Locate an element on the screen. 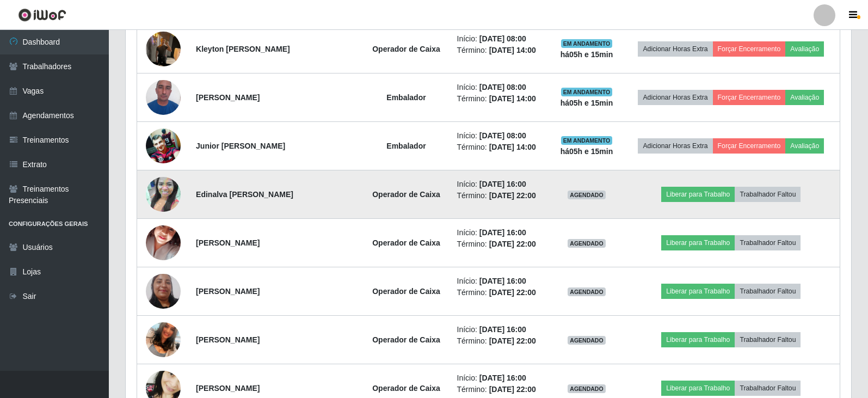 This screenshot has width=868, height=398. img: 1704989686512.jpeg is located at coordinates (163, 339).